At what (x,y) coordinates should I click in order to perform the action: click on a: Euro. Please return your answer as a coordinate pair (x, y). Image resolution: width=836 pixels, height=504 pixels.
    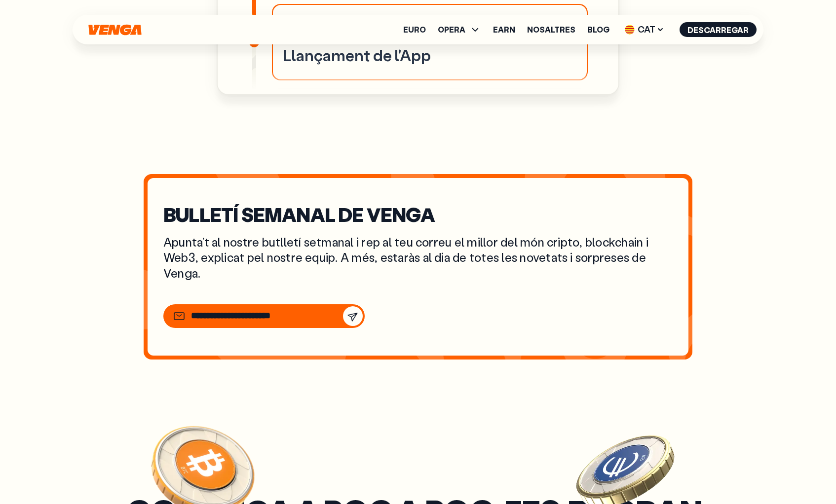
    Looking at the image, I should click on (415, 29).